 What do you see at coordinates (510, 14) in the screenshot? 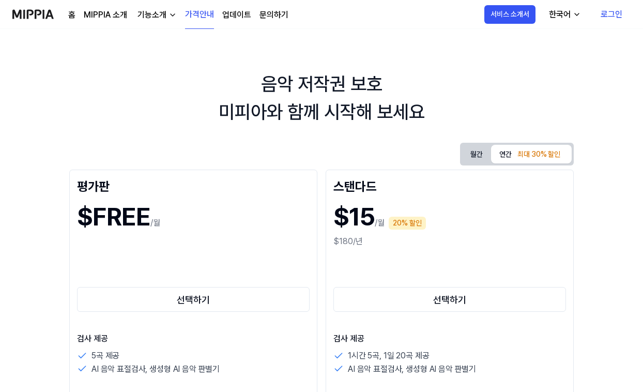
I see `button: 서비스 소개서` at bounding box center [510, 14].